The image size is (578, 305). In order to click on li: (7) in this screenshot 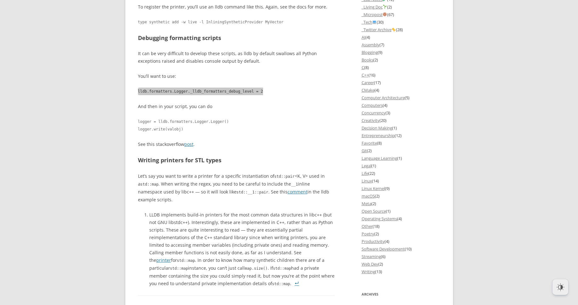, I will do `click(401, 45)`.